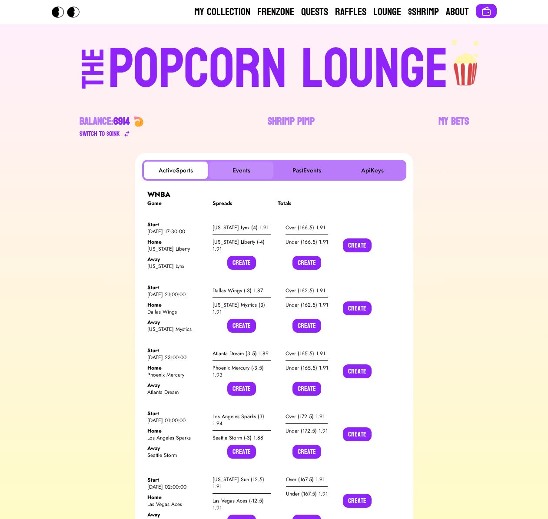  What do you see at coordinates (69, 12) in the screenshot?
I see `img: Popcorn` at bounding box center [69, 12].